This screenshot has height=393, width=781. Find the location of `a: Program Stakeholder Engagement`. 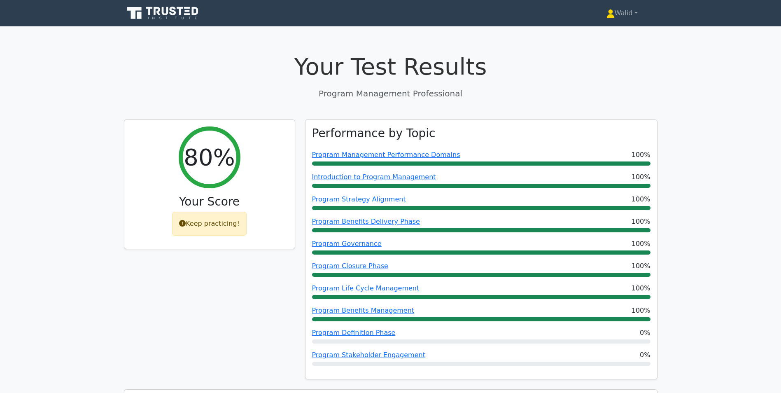

a: Program Stakeholder Engagement is located at coordinates (369, 355).